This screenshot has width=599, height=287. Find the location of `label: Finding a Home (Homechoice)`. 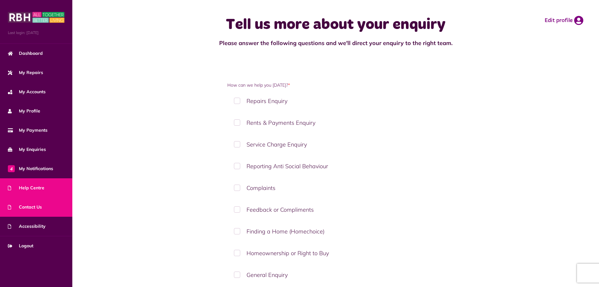

label: Finding a Home (Homechoice) is located at coordinates (336, 231).